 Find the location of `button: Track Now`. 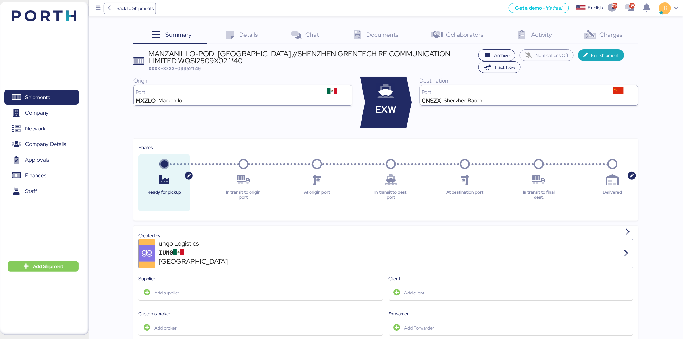

button: Track Now is located at coordinates (499, 67).